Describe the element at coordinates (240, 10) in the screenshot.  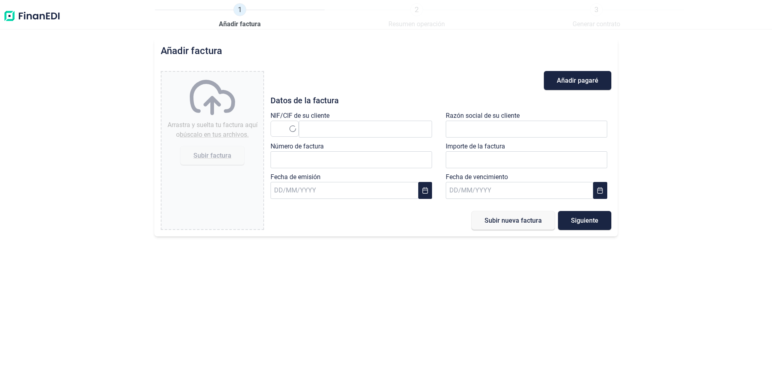
I see `span: 1` at that location.